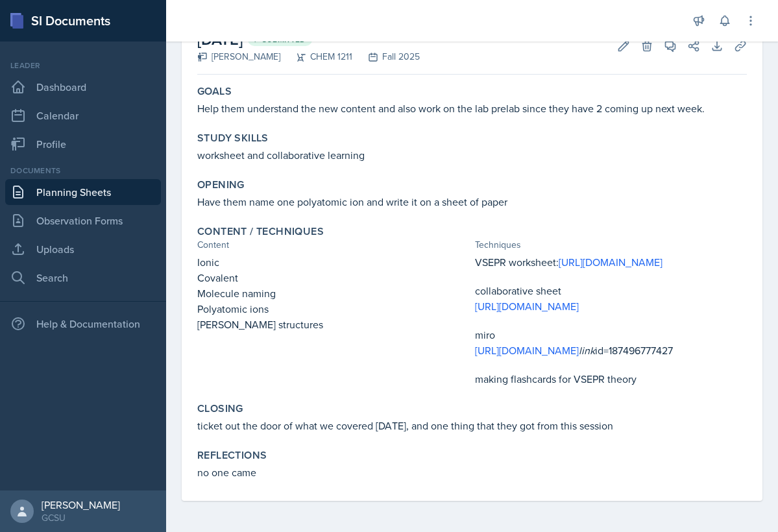 This screenshot has width=778, height=532. I want to click on a: Calendar, so click(83, 116).